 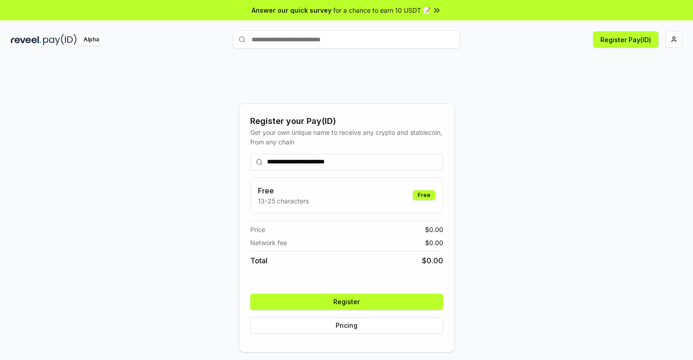 I want to click on div: Free, so click(x=424, y=195).